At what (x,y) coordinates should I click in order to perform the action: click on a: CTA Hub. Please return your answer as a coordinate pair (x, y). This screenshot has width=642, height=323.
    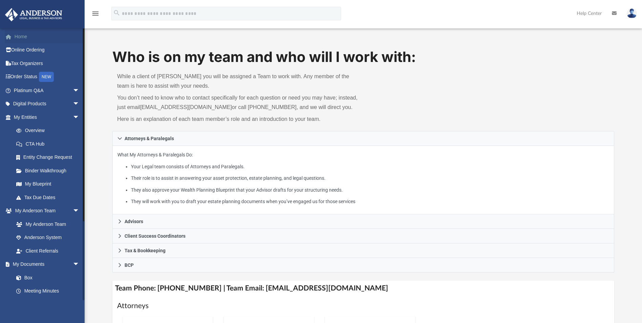
    Looking at the image, I should click on (49, 144).